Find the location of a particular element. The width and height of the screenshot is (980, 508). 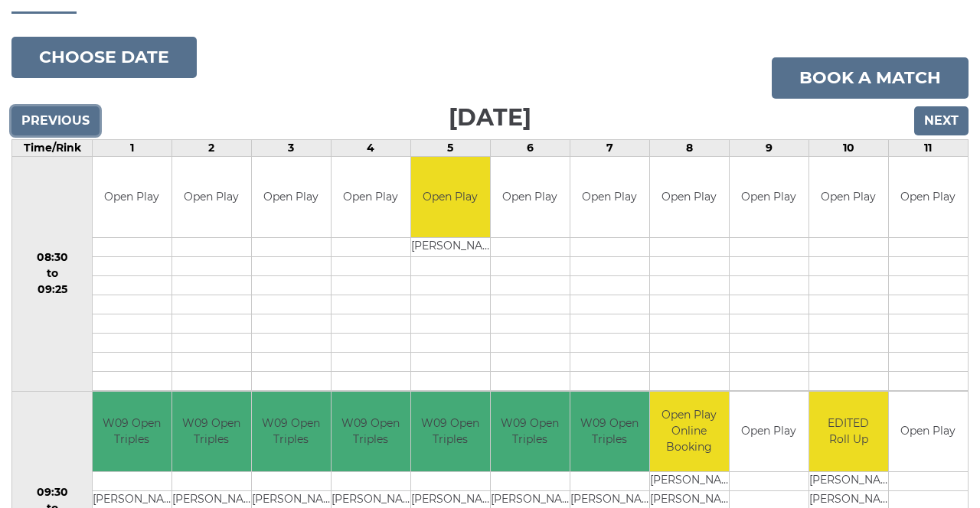

td: 10 is located at coordinates (849, 149).